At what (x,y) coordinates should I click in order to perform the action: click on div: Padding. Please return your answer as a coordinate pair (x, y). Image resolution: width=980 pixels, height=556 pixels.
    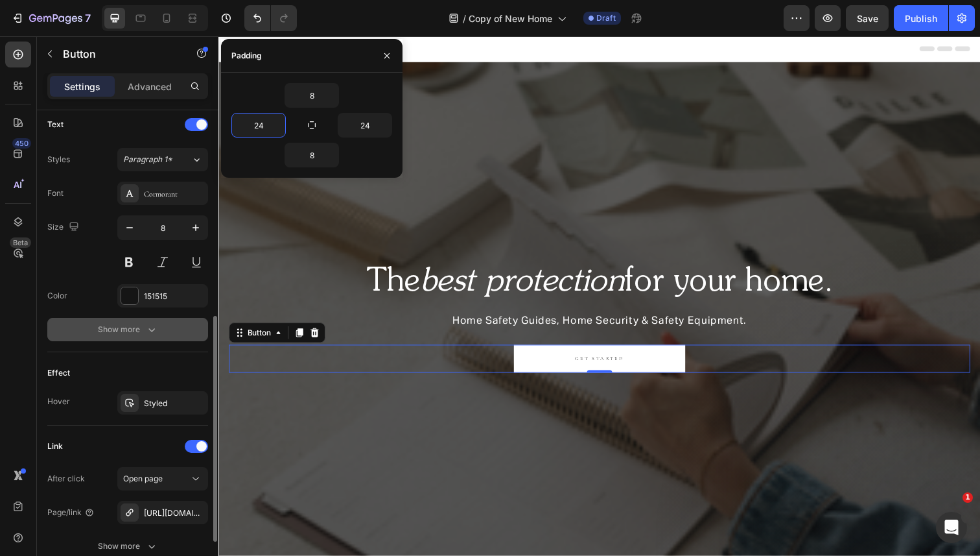
    Looking at the image, I should click on (247, 56).